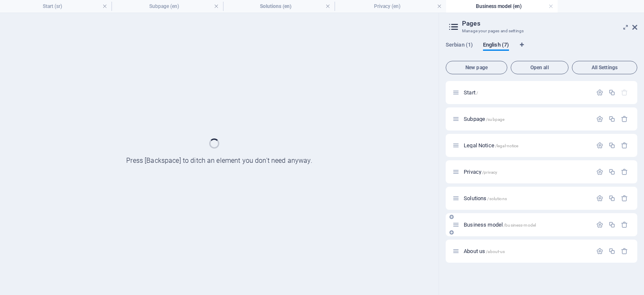 This screenshot has height=295, width=644. I want to click on h4: Solutions (en), so click(279, 6).